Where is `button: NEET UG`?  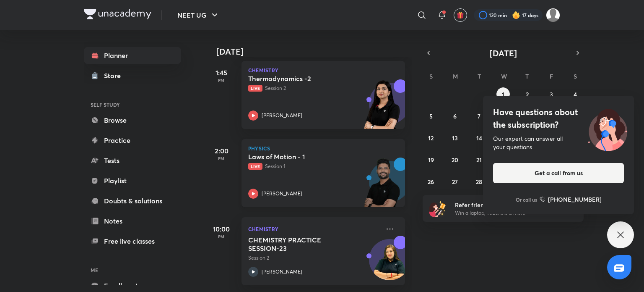
button: NEET UG is located at coordinates (198, 15).